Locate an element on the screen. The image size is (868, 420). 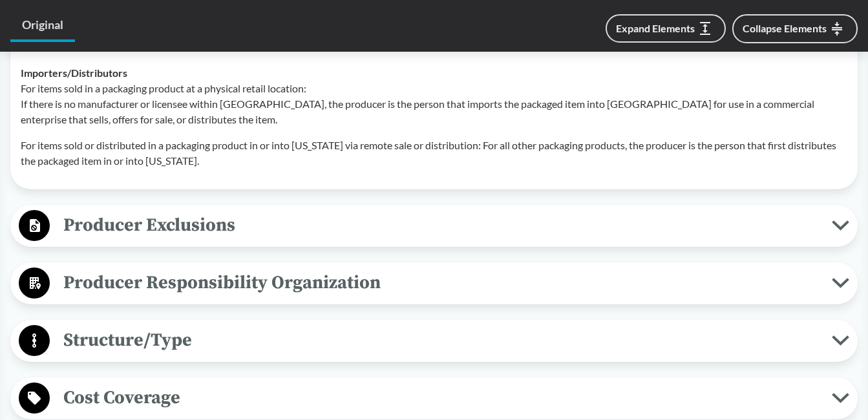
button: Cost Coverage is located at coordinates (434, 398).